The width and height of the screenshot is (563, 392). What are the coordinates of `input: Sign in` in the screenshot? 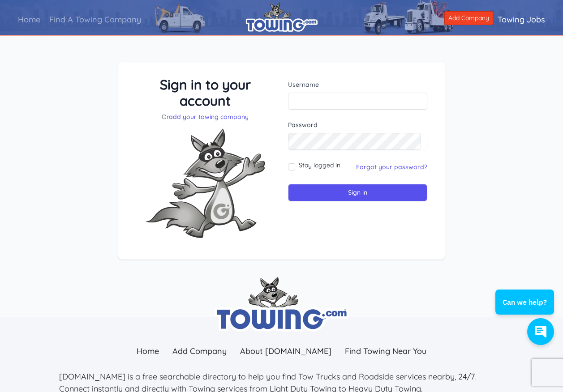 It's located at (357, 192).